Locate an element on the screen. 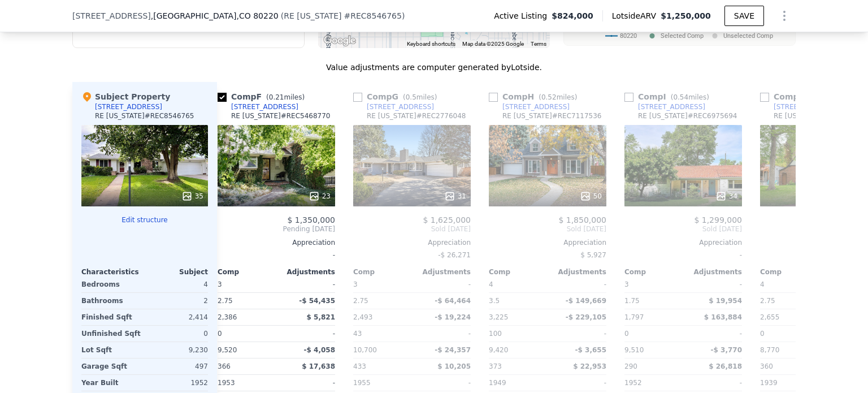 This screenshot has height=393, width=868. span: 2,386 is located at coordinates (227, 317).